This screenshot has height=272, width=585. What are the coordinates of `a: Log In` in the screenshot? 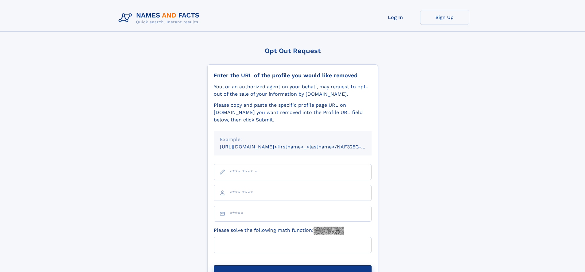 It's located at (395, 17).